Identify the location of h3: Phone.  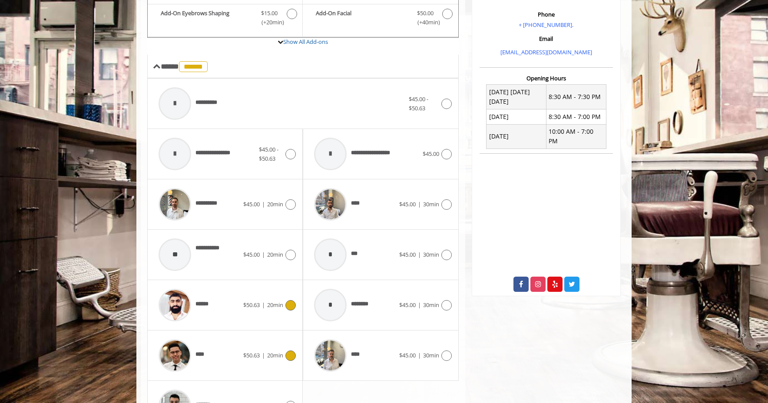
(546, 14).